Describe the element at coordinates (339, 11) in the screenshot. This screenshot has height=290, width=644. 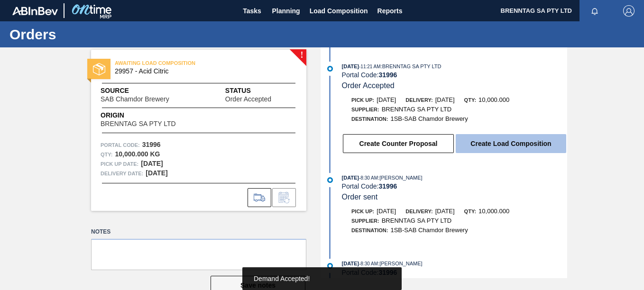
I see `span: Load Composition` at that location.